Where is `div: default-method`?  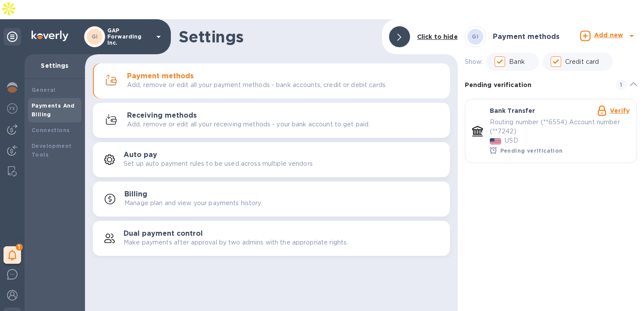
div: default-method is located at coordinates (550, 119).